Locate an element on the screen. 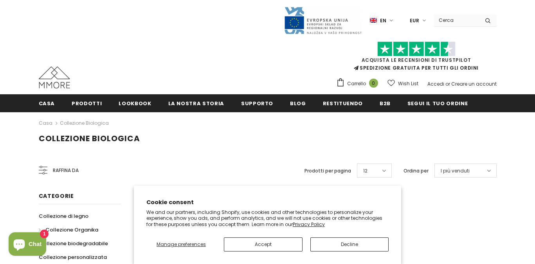 The height and width of the screenshot is (264, 535). a: supporto is located at coordinates (257, 103).